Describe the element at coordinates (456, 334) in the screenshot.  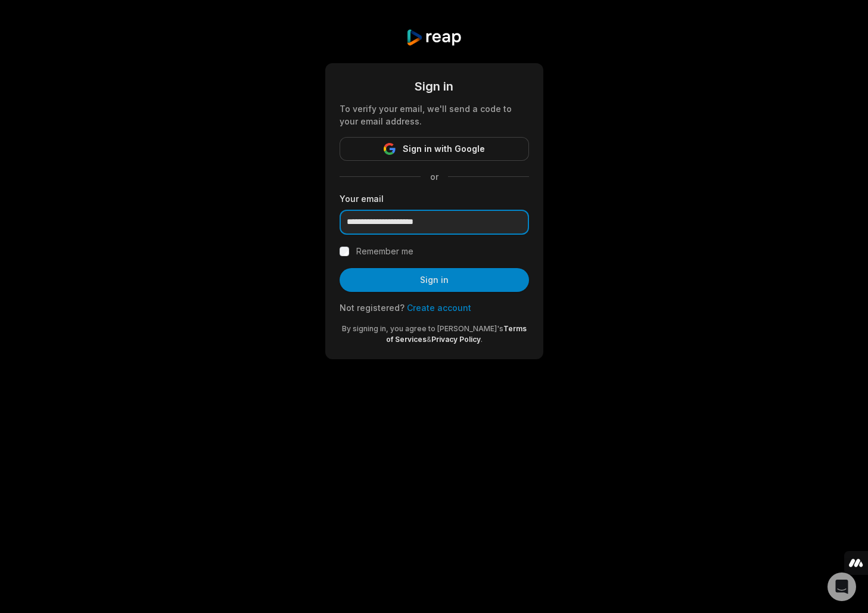
I see `a: Terms of Services` at that location.